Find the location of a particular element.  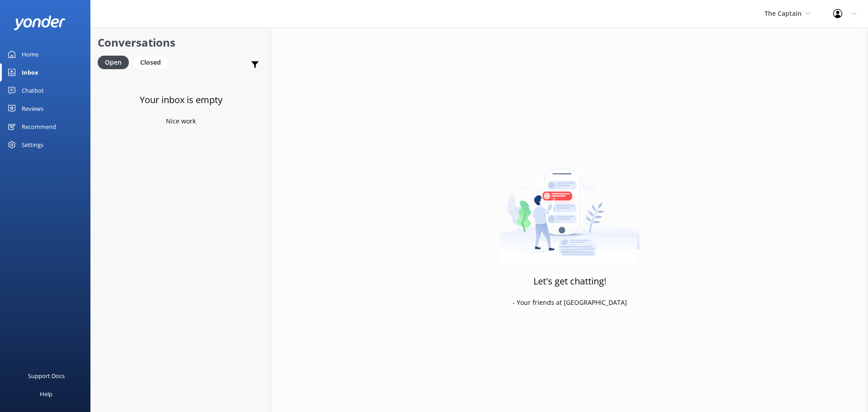

div: Home is located at coordinates (30, 54).